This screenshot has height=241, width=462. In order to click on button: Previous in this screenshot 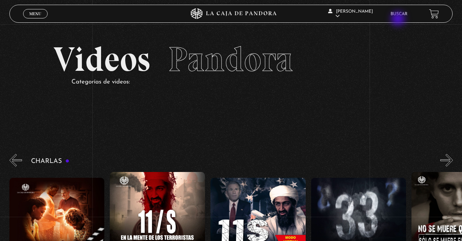, I will do `click(16, 160)`.